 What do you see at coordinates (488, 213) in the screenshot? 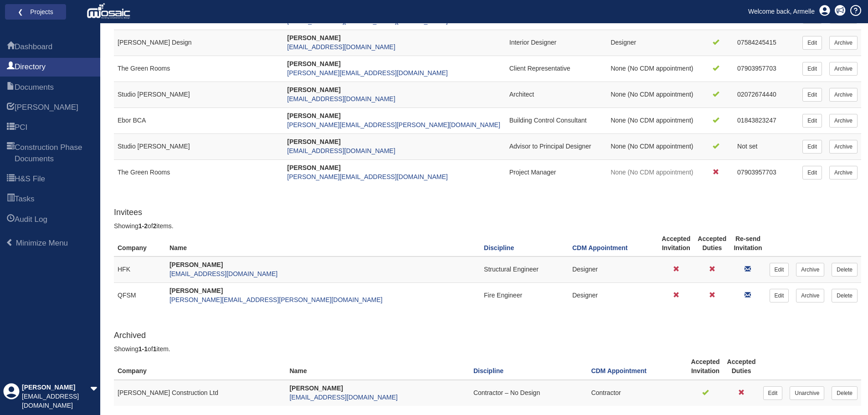
I see `h4: Invitees` at bounding box center [488, 213].